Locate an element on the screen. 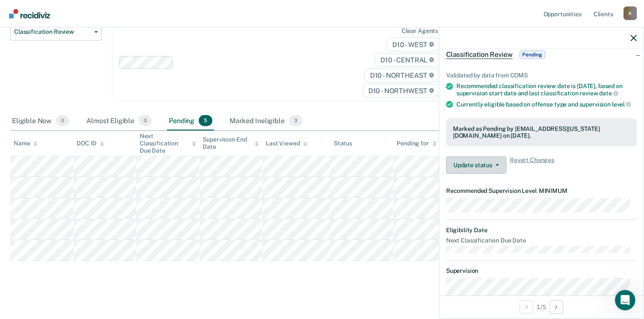 Image resolution: width=644 pixels, height=319 pixels. dt: Next Classification Due Date is located at coordinates (541, 240).